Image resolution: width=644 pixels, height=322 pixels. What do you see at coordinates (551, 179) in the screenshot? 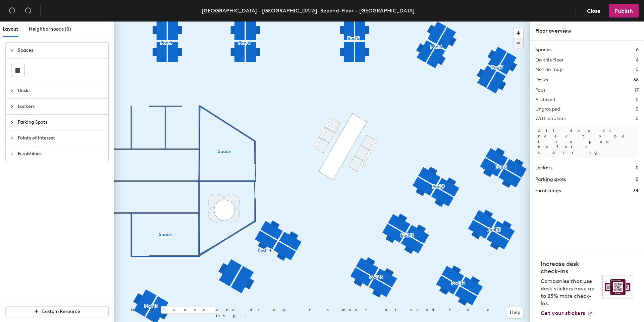
I see `h1: Parking spots` at bounding box center [551, 179].